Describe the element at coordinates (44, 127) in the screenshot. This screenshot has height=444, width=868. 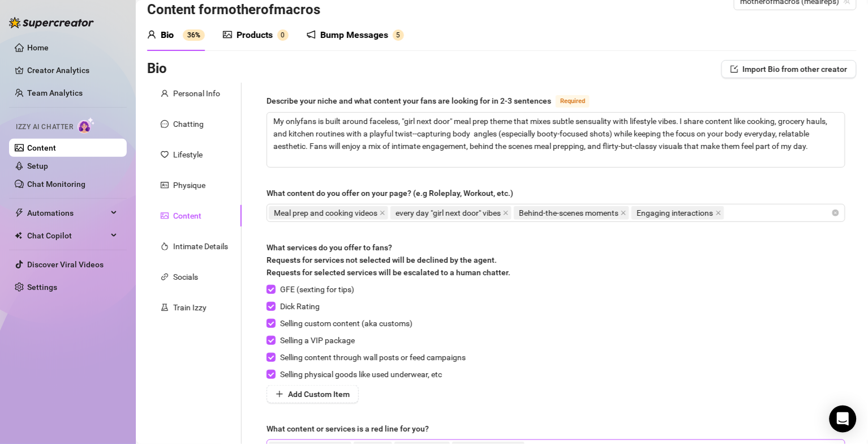
I see `span: Izzy AI Chatter` at that location.